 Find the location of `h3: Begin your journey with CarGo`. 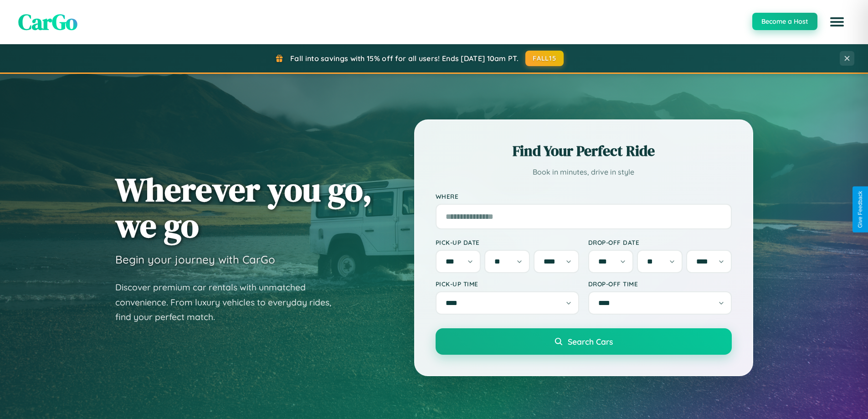

h3: Begin your journey with CarGo is located at coordinates (195, 259).